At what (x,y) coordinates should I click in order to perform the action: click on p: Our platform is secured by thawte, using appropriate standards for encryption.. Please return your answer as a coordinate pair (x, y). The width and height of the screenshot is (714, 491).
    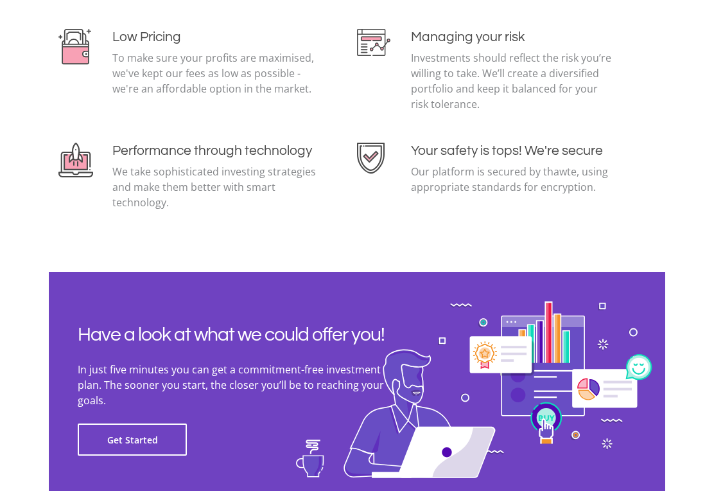
    Looking at the image, I should click on (512, 179).